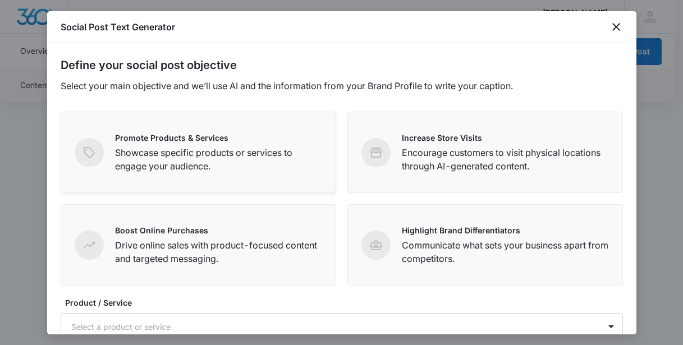 The height and width of the screenshot is (345, 683). Describe the element at coordinates (505, 159) in the screenshot. I see `p: Encourage customers to visit physical locations through AI-generated content.` at that location.